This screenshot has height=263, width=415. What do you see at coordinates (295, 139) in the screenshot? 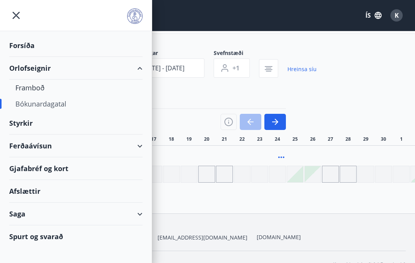
I see `span: 25` at bounding box center [295, 139].